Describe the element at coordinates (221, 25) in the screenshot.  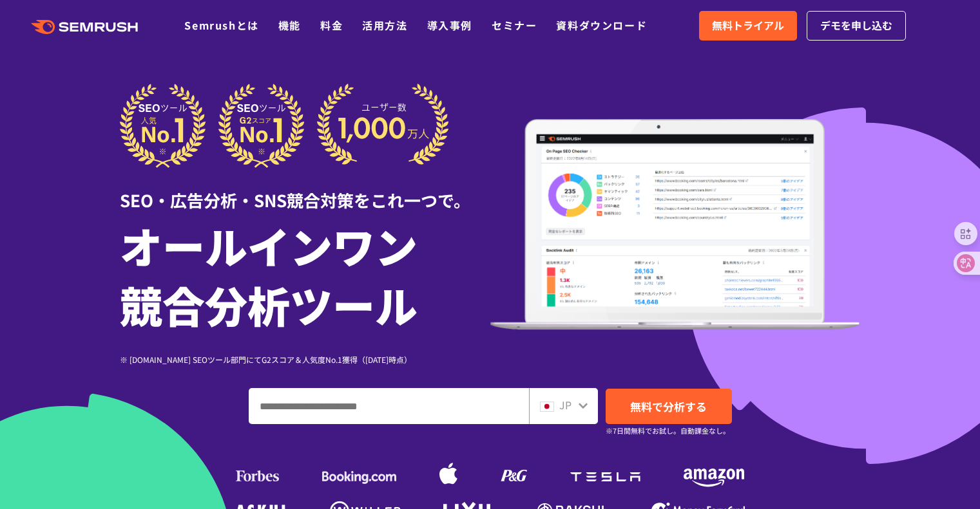
I see `a: Semrushとは` at that location.